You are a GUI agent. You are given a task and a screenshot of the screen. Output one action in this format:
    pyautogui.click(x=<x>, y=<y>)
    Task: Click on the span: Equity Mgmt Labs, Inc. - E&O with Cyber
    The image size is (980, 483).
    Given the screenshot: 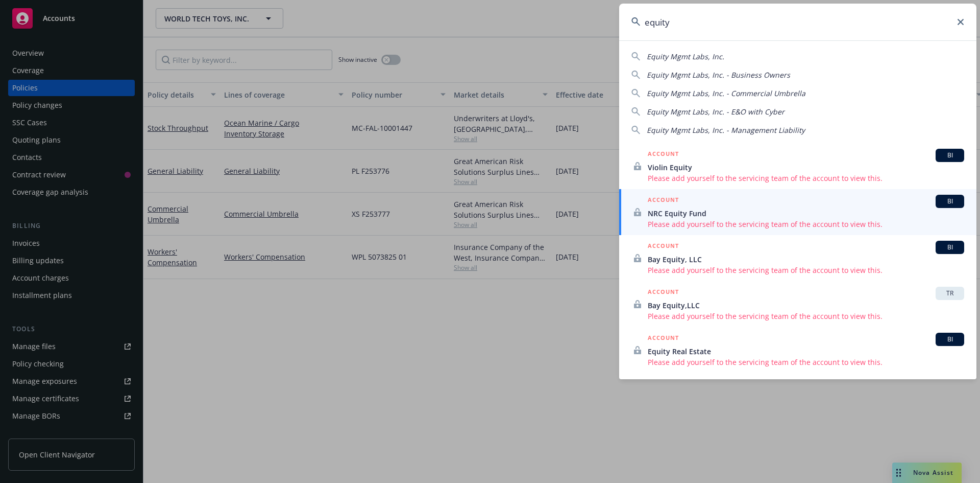 What is the action you would take?
    pyautogui.click(x=716, y=112)
    